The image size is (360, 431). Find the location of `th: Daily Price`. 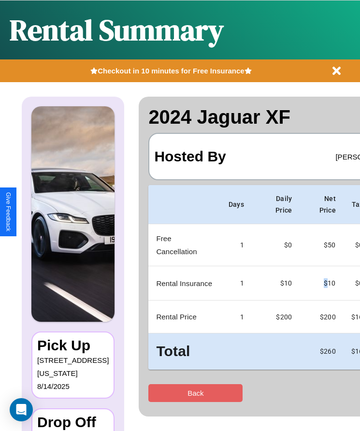

th: Daily Price is located at coordinates (276, 205).